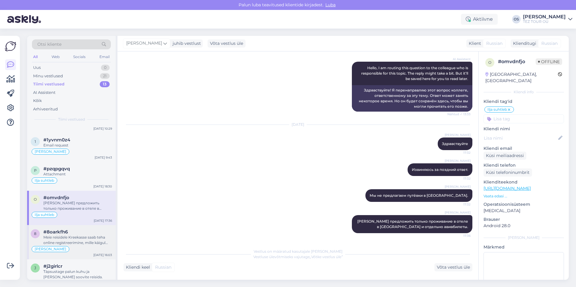 This screenshot has height=287, width=576. I want to click on div: Kõik, so click(37, 101).